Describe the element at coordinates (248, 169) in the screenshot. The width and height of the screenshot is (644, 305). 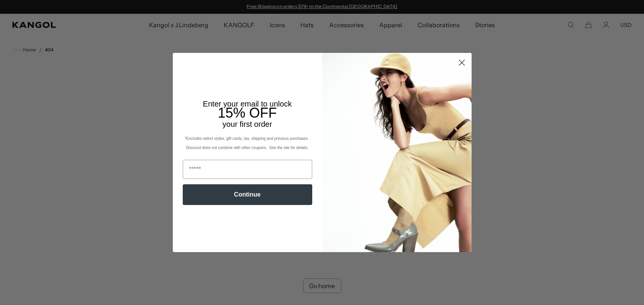
I see `input: Email` at that location.